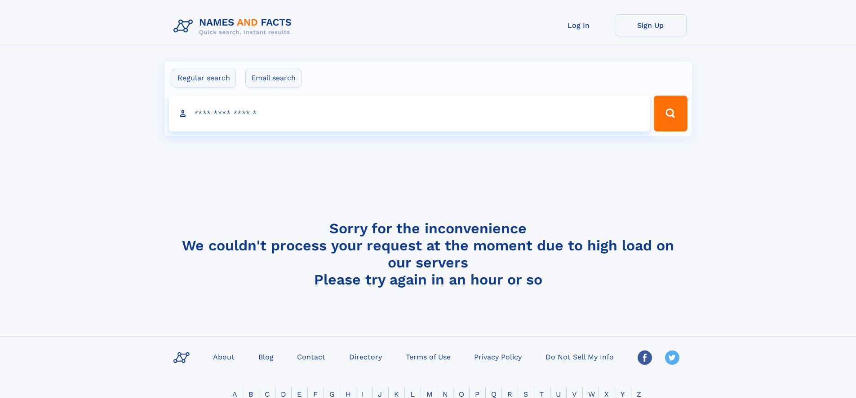 Image resolution: width=856 pixels, height=398 pixels. I want to click on a: Terms of Use, so click(428, 357).